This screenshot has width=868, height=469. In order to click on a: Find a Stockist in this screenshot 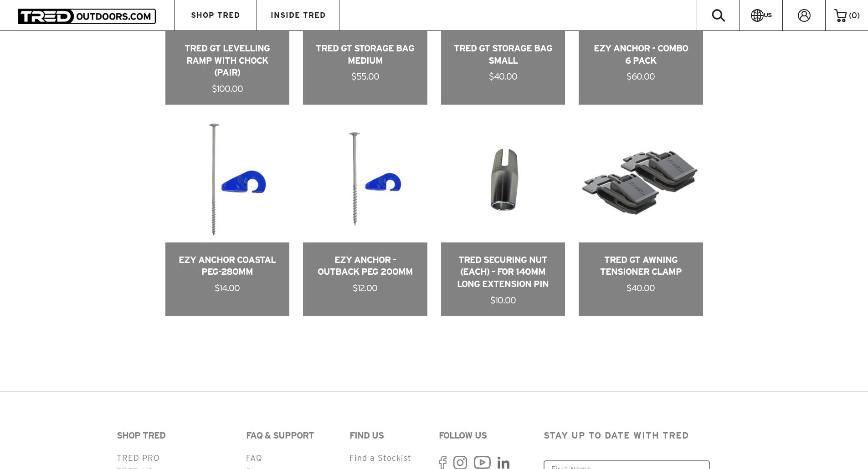, I will do `click(380, 458)`.